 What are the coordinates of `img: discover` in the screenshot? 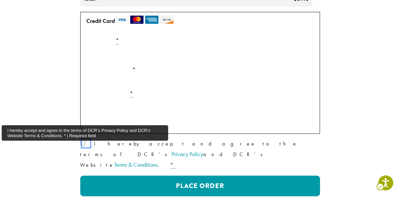 It's located at (167, 20).